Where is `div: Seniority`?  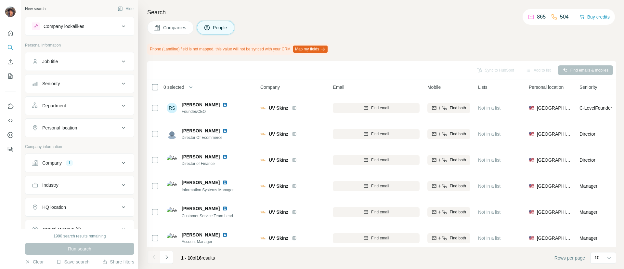 div: Seniority is located at coordinates (51, 83).